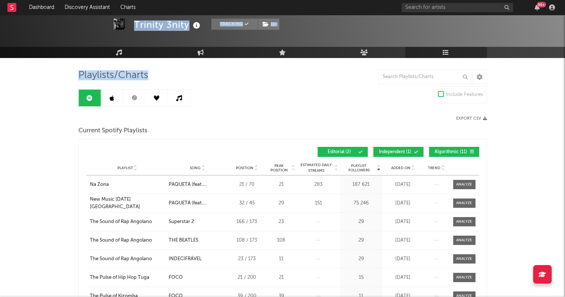 This screenshot has width=565, height=297. I want to click on span: ( 1 ), so click(269, 24).